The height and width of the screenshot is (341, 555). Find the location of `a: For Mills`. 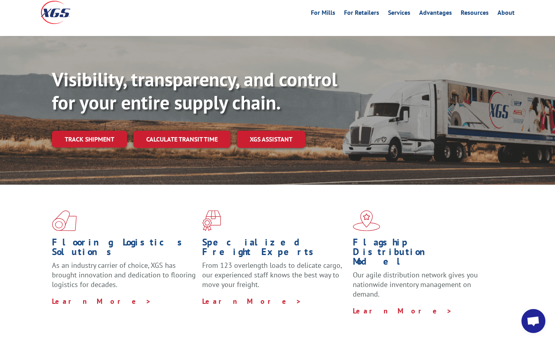

a: For Mills is located at coordinates (323, 14).